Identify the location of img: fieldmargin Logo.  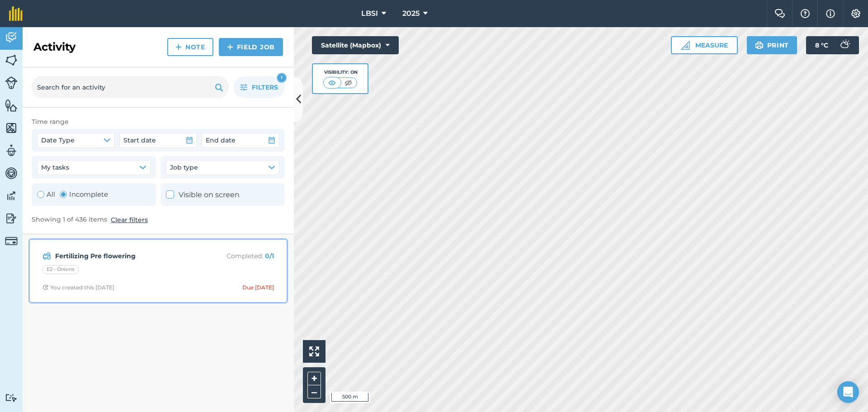
(16, 13).